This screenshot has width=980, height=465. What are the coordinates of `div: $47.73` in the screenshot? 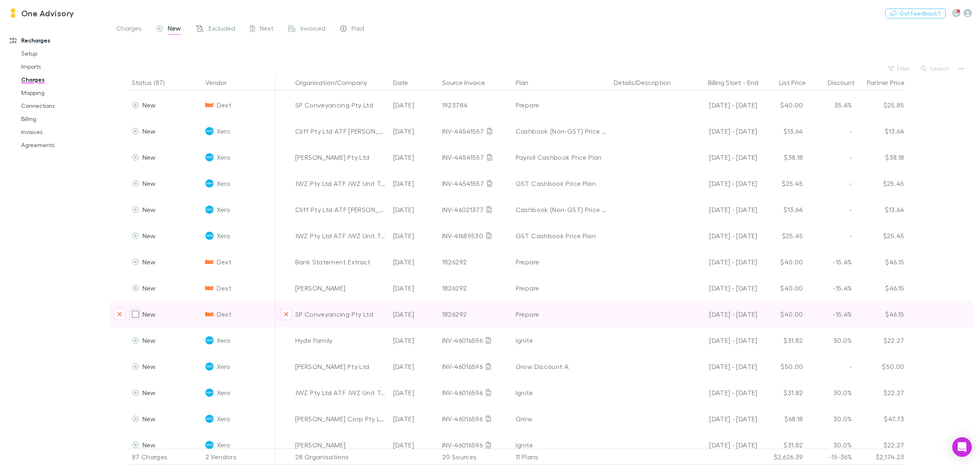 It's located at (880, 419).